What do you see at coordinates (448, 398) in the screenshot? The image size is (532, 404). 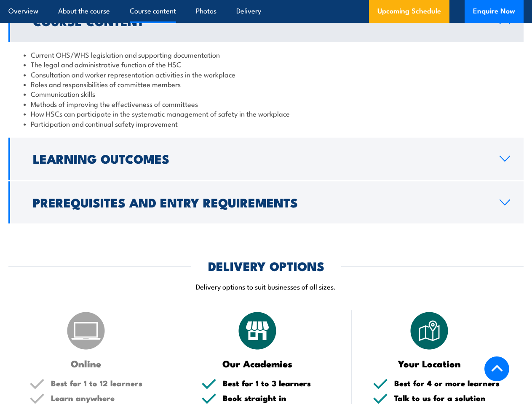 I see `h5: Talk to us for a solution` at bounding box center [448, 398].